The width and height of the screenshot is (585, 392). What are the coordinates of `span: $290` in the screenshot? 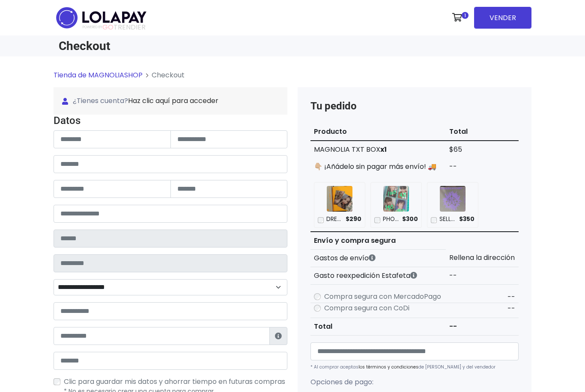 It's located at (353, 219).